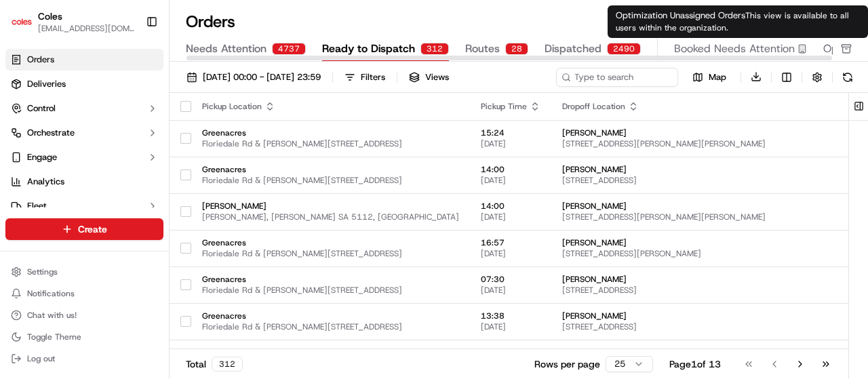 This screenshot has height=379, width=868. Describe the element at coordinates (84, 294) in the screenshot. I see `button: Notifications` at that location.